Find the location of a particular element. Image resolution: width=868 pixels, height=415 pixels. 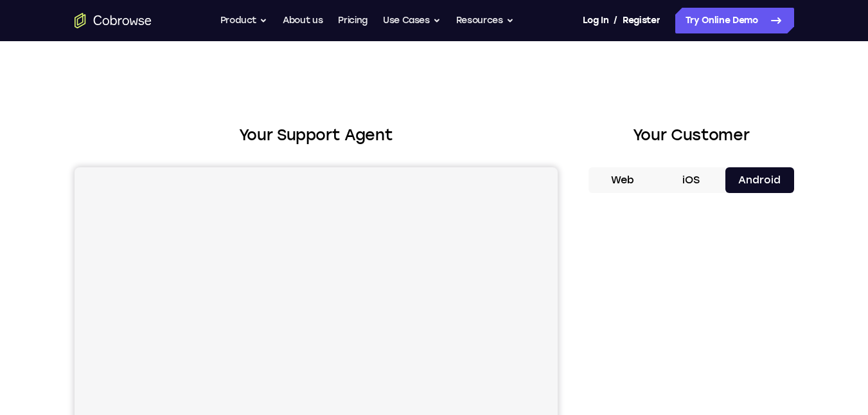

h2: Your Support Agent is located at coordinates (317, 135).